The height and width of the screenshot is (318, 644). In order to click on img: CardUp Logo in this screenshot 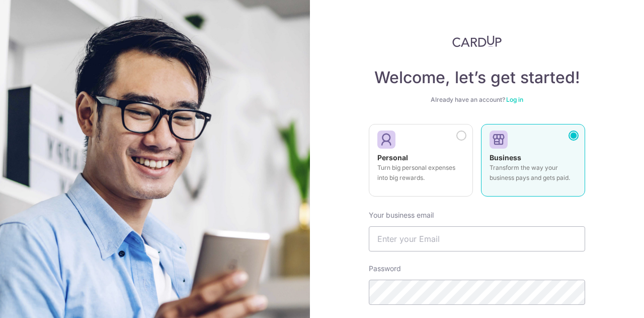, I will do `click(477, 42)`.